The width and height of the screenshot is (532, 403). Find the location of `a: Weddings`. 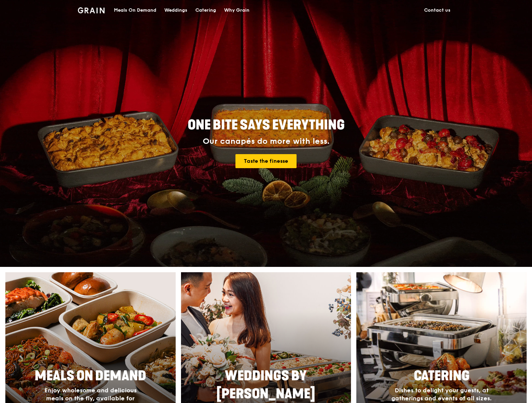

a: Weddings is located at coordinates (176, 10).